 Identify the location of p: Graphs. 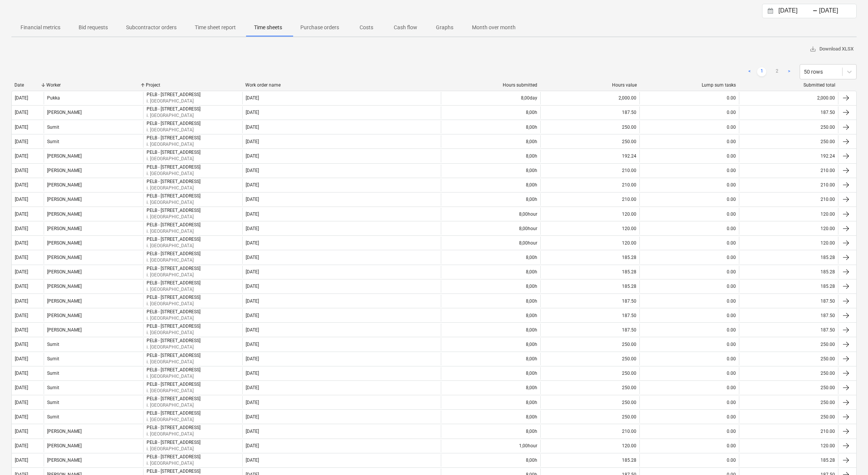
(444, 28).